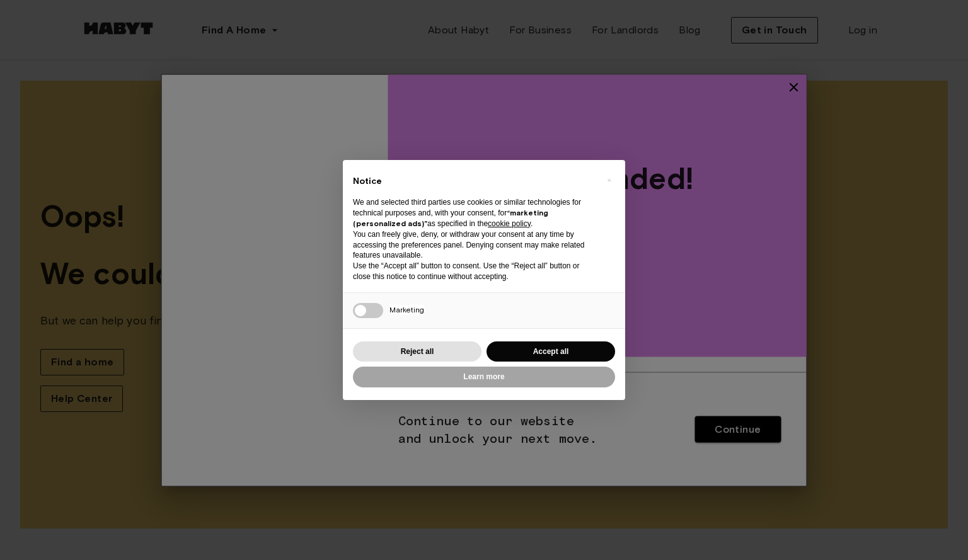 The height and width of the screenshot is (560, 968). What do you see at coordinates (417, 351) in the screenshot?
I see `button: Reject all` at bounding box center [417, 351].